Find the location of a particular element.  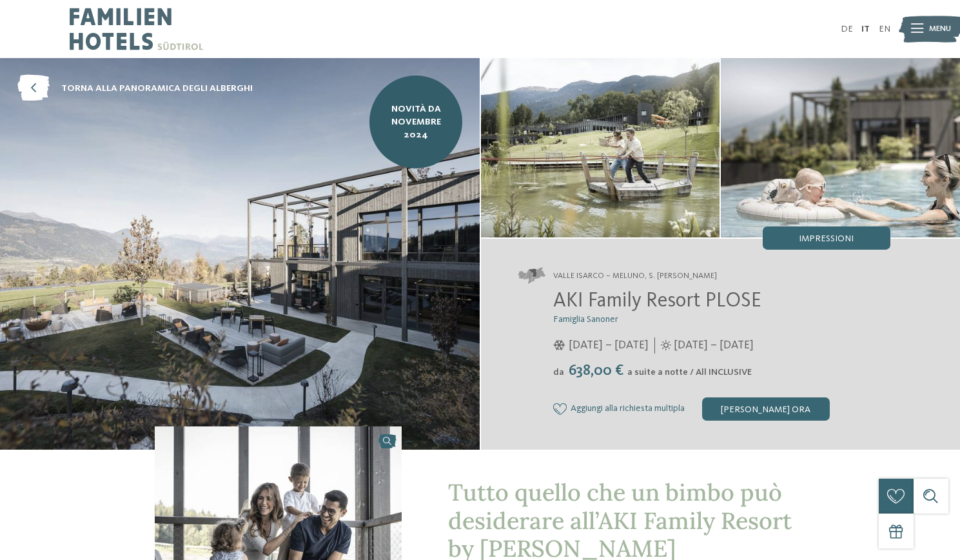

span: AKI Family Resort PLOSE is located at coordinates (657, 301).